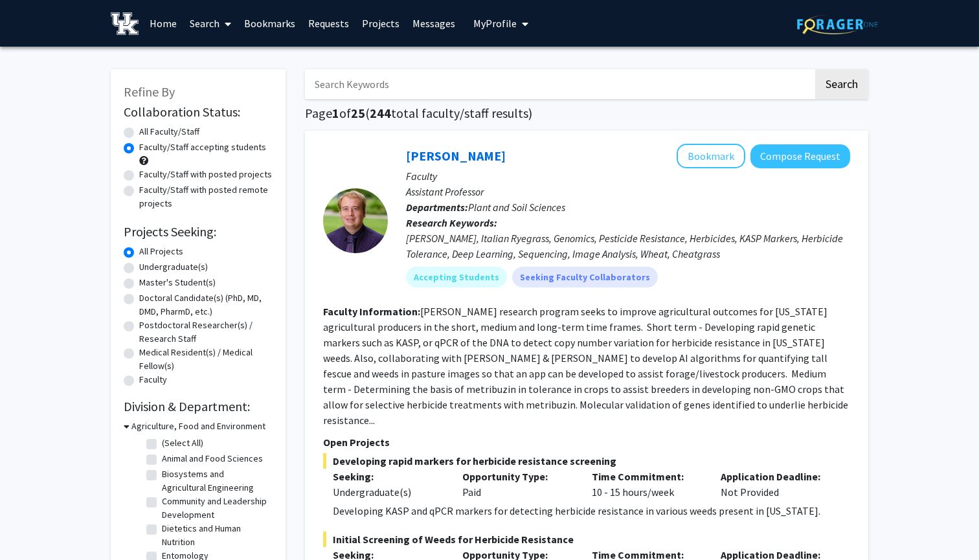 Image resolution: width=979 pixels, height=560 pixels. Describe the element at coordinates (628, 176) in the screenshot. I see `p: Faculty` at that location.